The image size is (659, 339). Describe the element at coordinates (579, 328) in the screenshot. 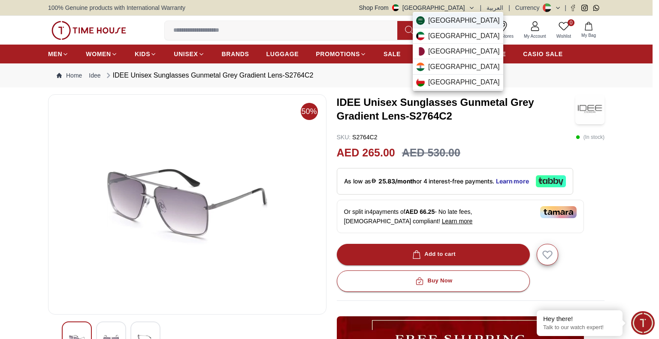

I see `p: Talk to our watch expert!` at that location.